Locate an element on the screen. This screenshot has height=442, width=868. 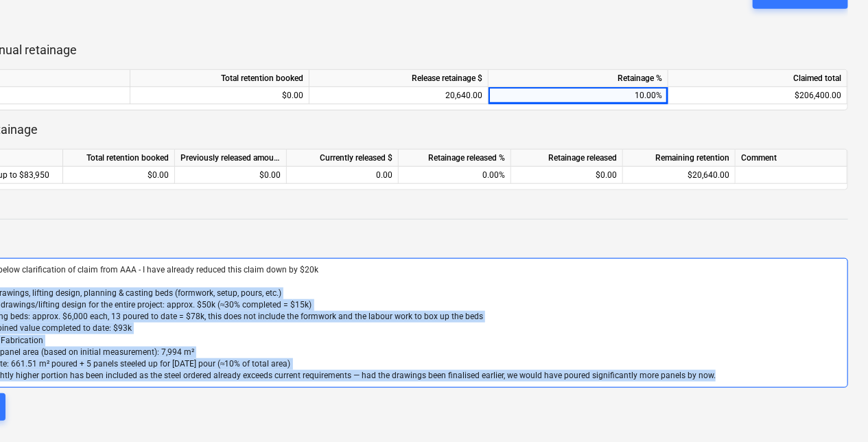
div: Currently released $ is located at coordinates (342, 158).